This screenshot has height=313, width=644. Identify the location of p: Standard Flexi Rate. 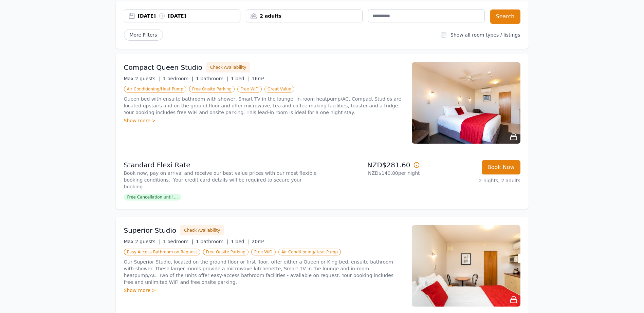
(222, 165).